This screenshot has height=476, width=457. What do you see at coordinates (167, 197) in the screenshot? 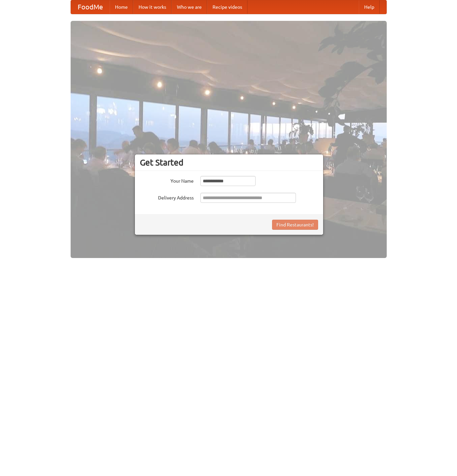
I see `label: Delivery Address` at bounding box center [167, 197].